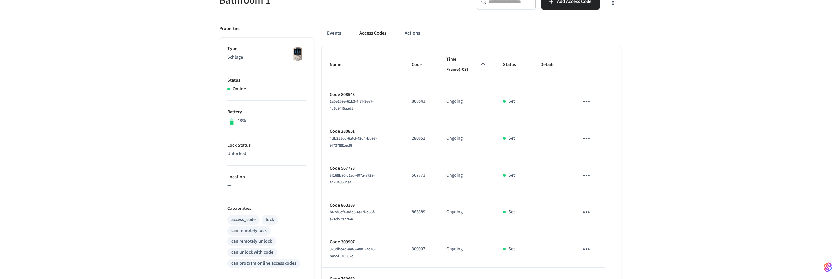 The width and height of the screenshot is (840, 279). I want to click on p: Battery, so click(267, 112).